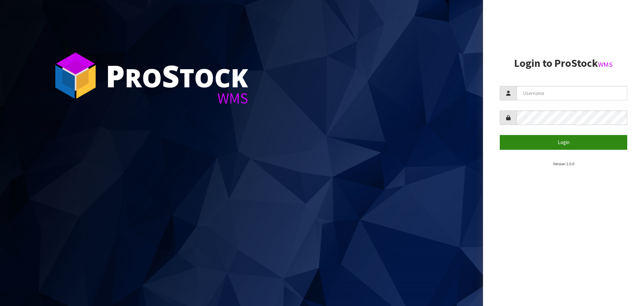 Image resolution: width=644 pixels, height=306 pixels. Describe the element at coordinates (76, 76) in the screenshot. I see `img: ProStock Cube` at that location.